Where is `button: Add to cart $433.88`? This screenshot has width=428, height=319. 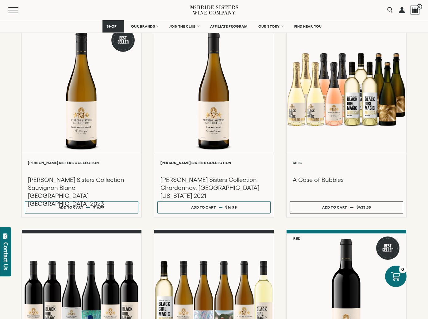 button: Add to cart $433.88 is located at coordinates (347, 208).